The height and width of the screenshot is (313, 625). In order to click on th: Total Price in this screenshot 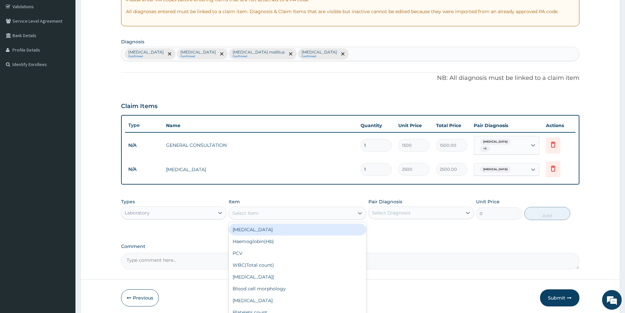, I will do `click(452, 125)`.